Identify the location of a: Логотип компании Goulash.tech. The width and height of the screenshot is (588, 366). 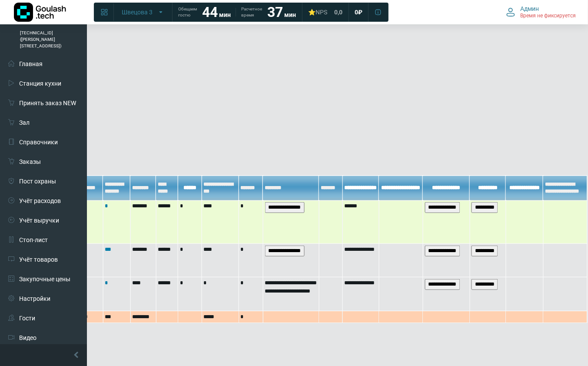
(40, 12).